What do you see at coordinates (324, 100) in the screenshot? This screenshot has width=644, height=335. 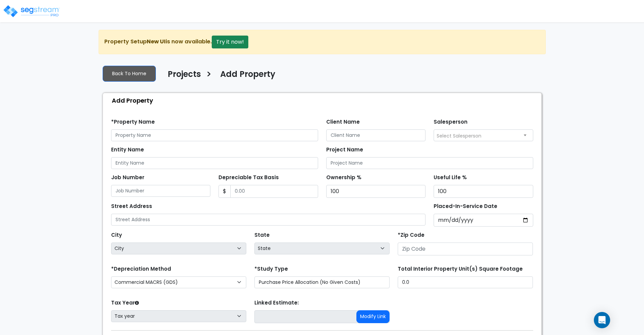 I see `div: Add Property` at bounding box center [324, 100].